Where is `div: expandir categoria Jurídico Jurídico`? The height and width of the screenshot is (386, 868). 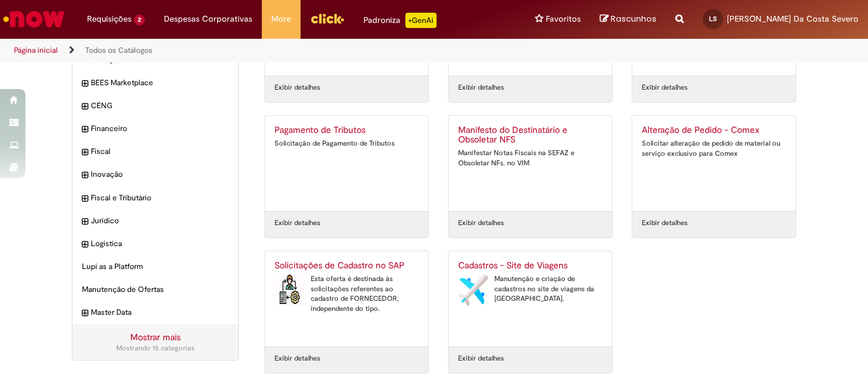
div: expandir categoria Jurídico Jurídico is located at coordinates (155, 220).